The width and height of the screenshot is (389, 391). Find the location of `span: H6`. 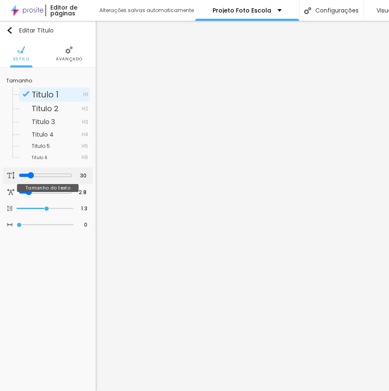

span: H6 is located at coordinates (85, 157).